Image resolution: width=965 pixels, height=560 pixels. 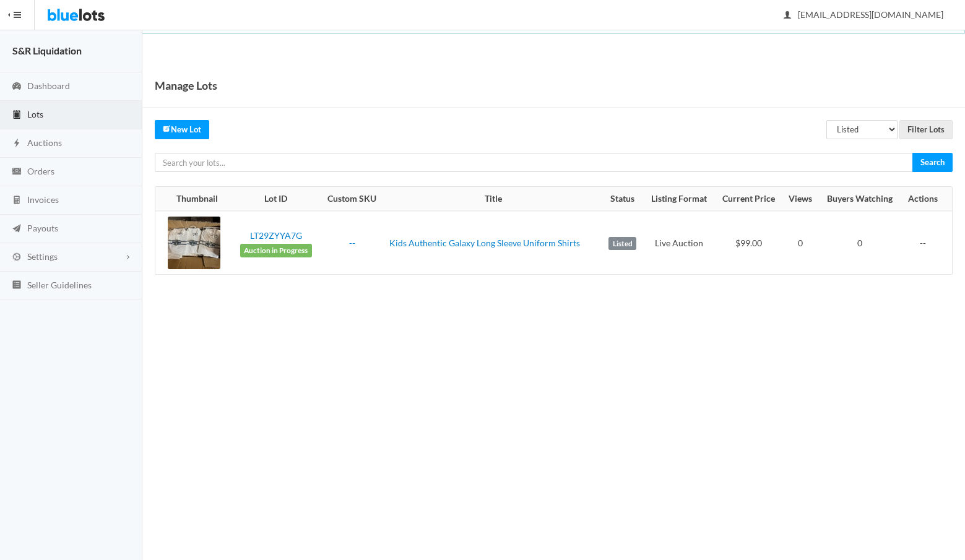 What do you see at coordinates (16, 229) in the screenshot?
I see `ion-icon: paper plane` at bounding box center [16, 229].